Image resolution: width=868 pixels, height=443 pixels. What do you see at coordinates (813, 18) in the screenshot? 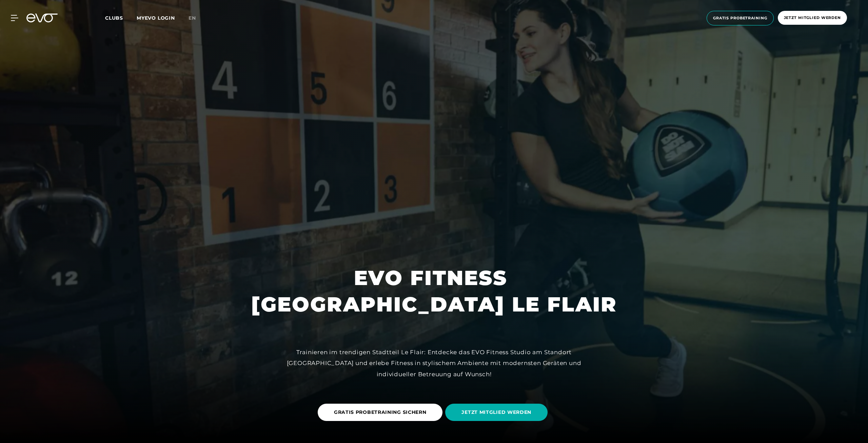
I see `a: Jetzt Mitglied werden` at bounding box center [813, 18].